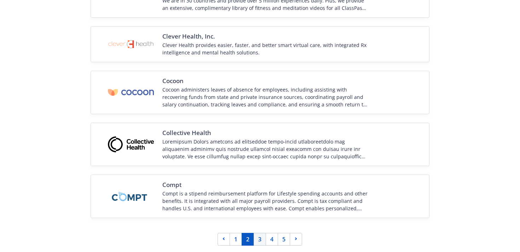 The height and width of the screenshot is (252, 520). What do you see at coordinates (223, 239) in the screenshot?
I see `a: Previous page` at bounding box center [223, 239].